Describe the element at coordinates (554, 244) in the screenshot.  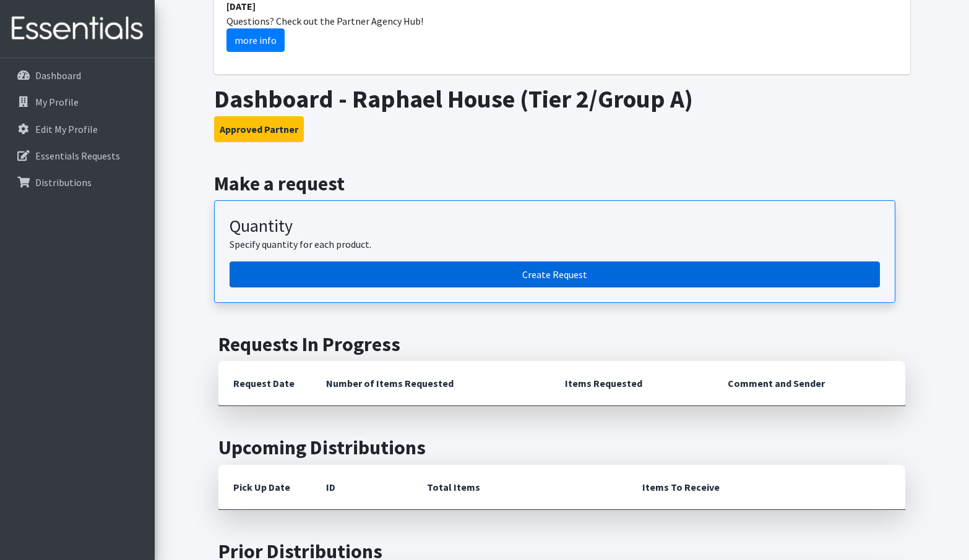
I see `p: Specify quantity for each product.` at that location.